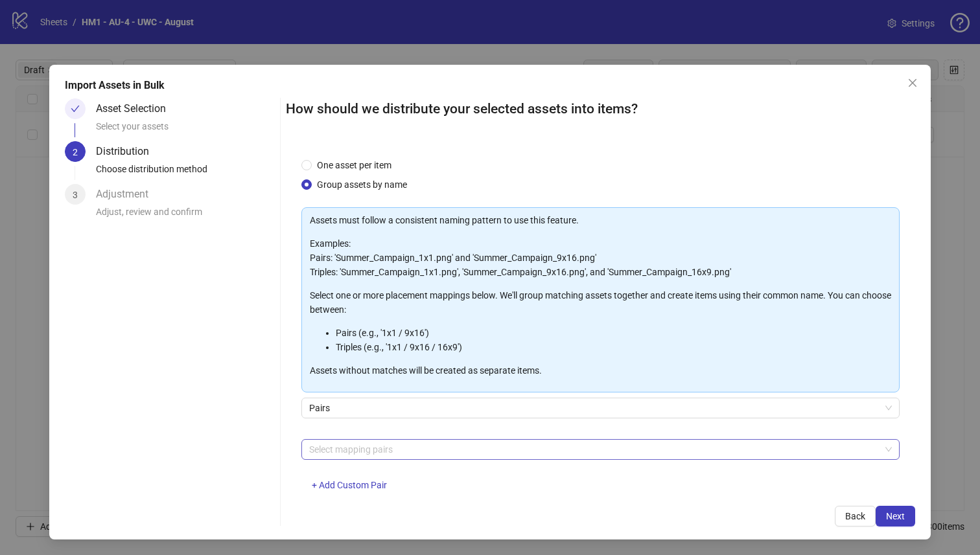 This screenshot has height=555, width=980. Describe the element at coordinates (75, 109) in the screenshot. I see `span: check` at that location.